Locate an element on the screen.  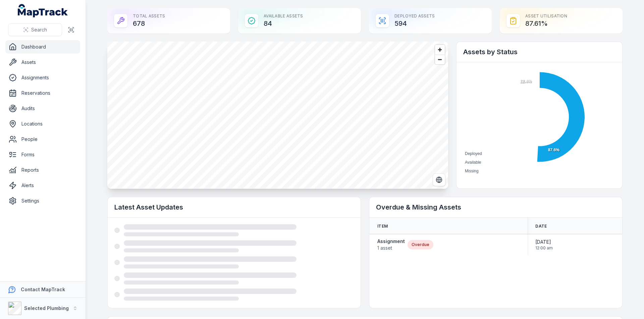
a: MapTrack is located at coordinates (43, 11).